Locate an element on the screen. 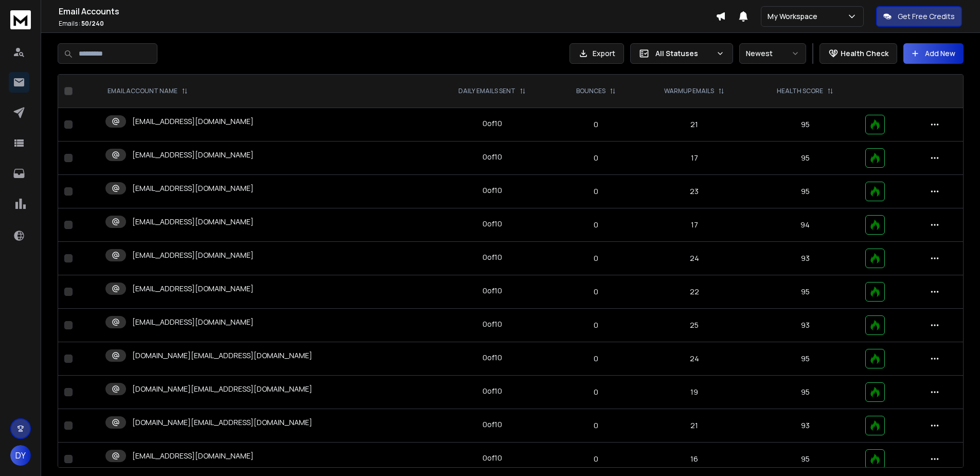 This screenshot has height=476, width=980. p: All Statuses is located at coordinates (684, 53).